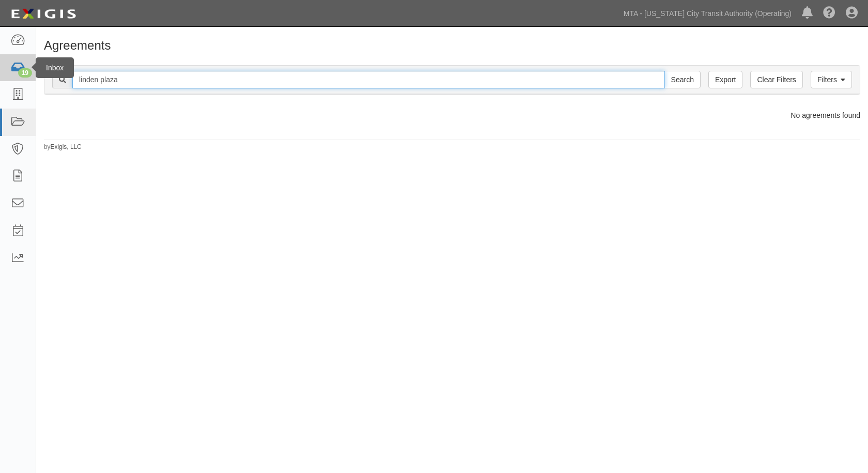 Image resolution: width=868 pixels, height=473 pixels. I want to click on div: Inbox, so click(54, 68).